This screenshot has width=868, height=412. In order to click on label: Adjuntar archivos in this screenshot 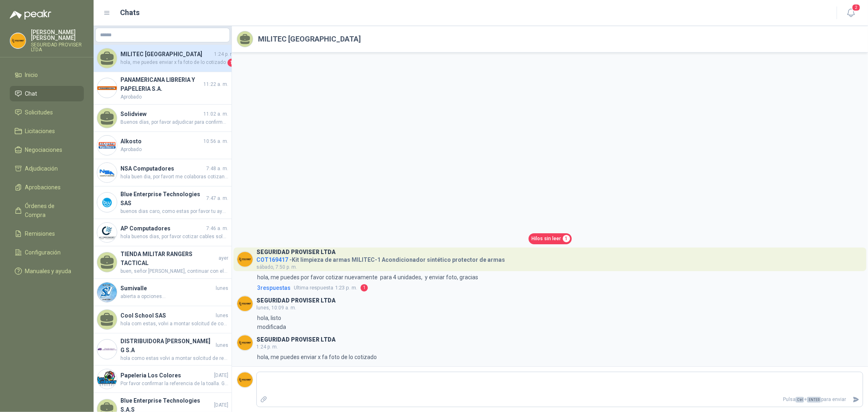, I will do `click(264, 399)`.